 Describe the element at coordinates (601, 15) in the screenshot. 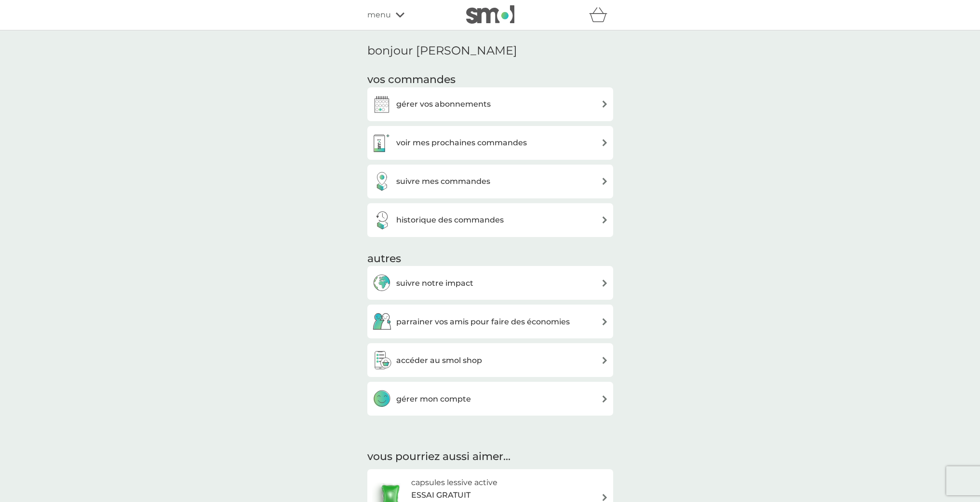

I see `div: panier` at that location.